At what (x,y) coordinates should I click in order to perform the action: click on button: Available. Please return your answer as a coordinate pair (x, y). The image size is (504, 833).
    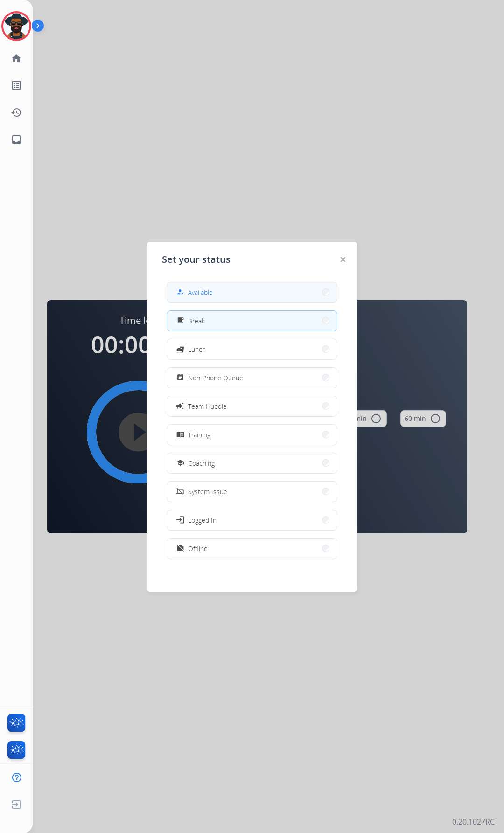
    Looking at the image, I should click on (252, 292).